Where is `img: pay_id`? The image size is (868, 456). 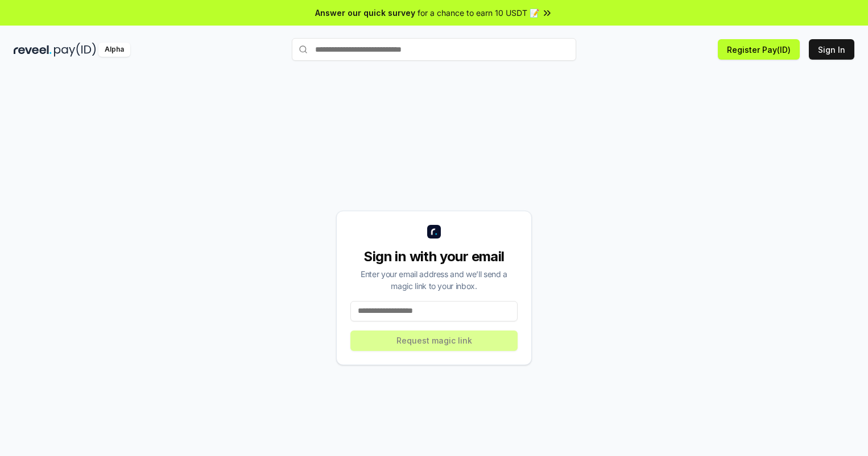
img: pay_id is located at coordinates (75, 50).